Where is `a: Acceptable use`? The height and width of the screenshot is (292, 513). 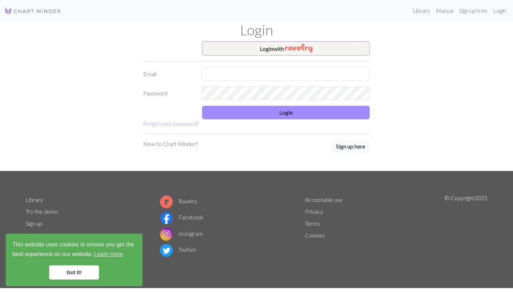 a: Acceptable use is located at coordinates (324, 200).